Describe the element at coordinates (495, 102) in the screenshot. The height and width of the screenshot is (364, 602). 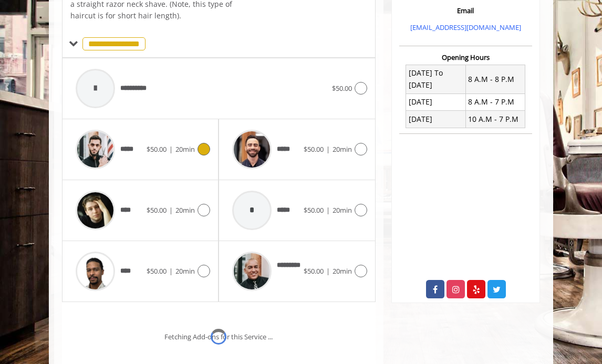
I see `td: 8 A.M - 7 P.M` at that location.